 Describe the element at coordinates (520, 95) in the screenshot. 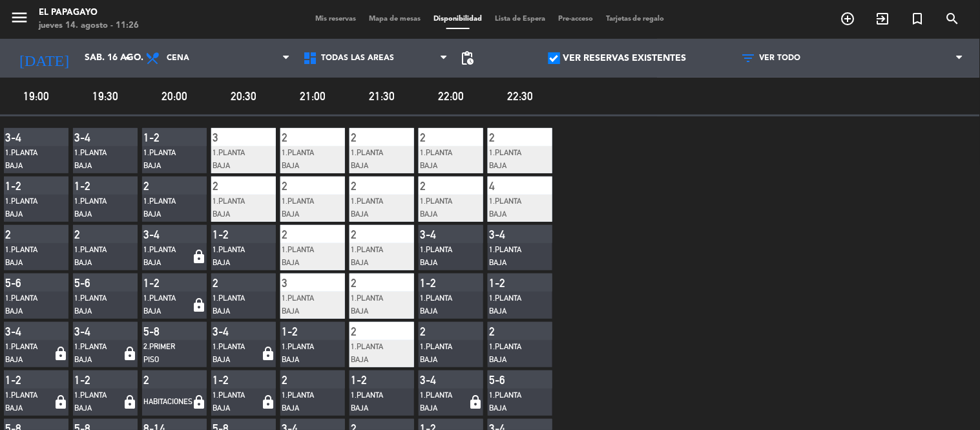

I see `span: 22:30` at that location.